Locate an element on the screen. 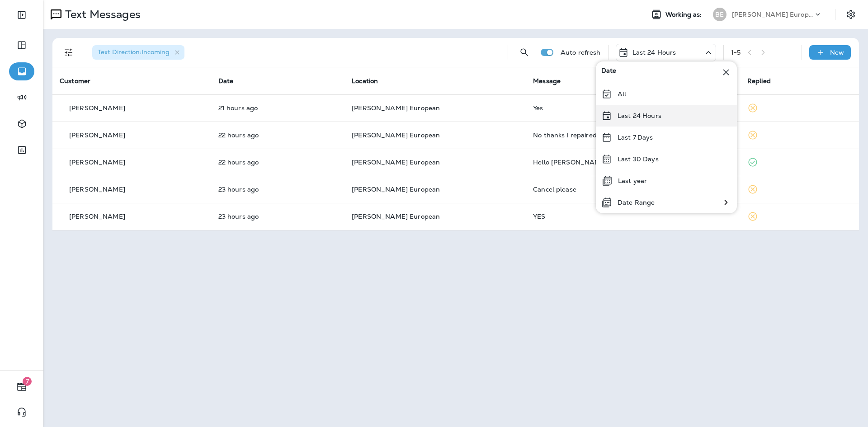 This screenshot has height=427, width=868. p: Oct 13, 2025 11:52 AM is located at coordinates (278, 162).